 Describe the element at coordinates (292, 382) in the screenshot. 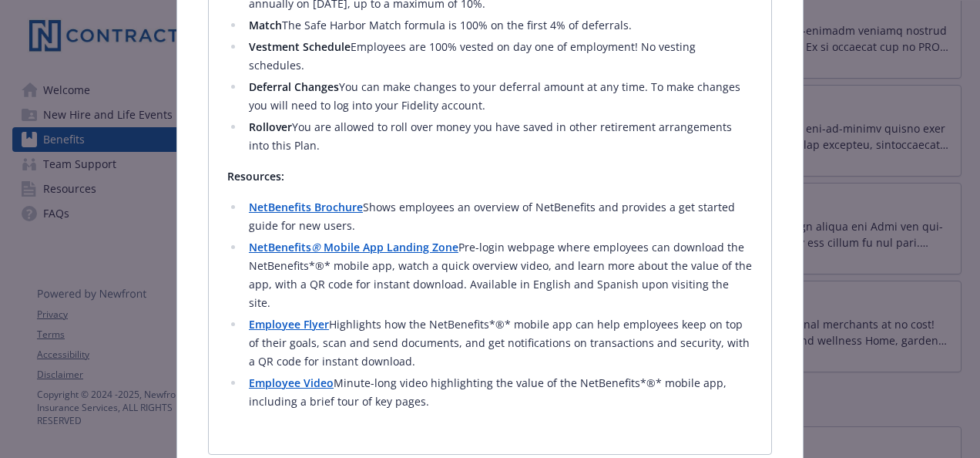

I see `a: Employee Video` at that location.